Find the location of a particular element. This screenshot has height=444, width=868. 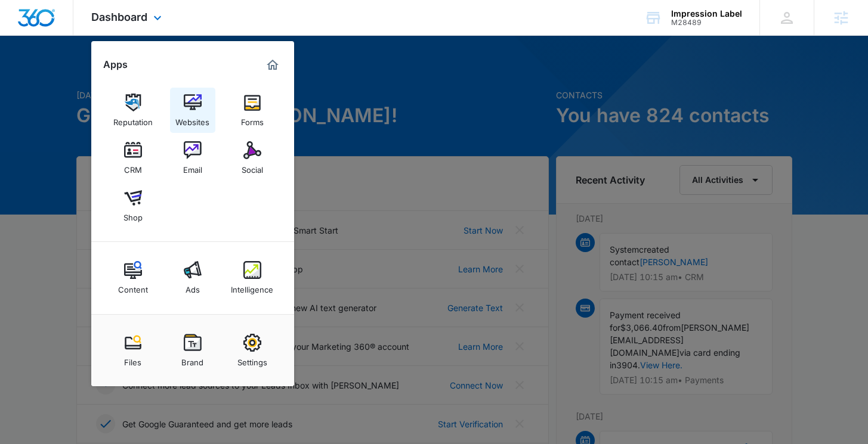

div: Brand is located at coordinates (192, 359).